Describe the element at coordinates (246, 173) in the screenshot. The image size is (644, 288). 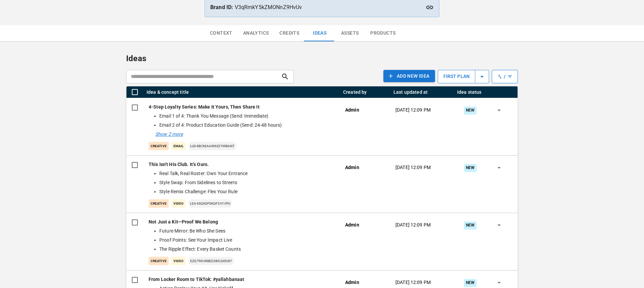
I see `li: Real Talk, Real Roster: Own Your Entrance` at that location.